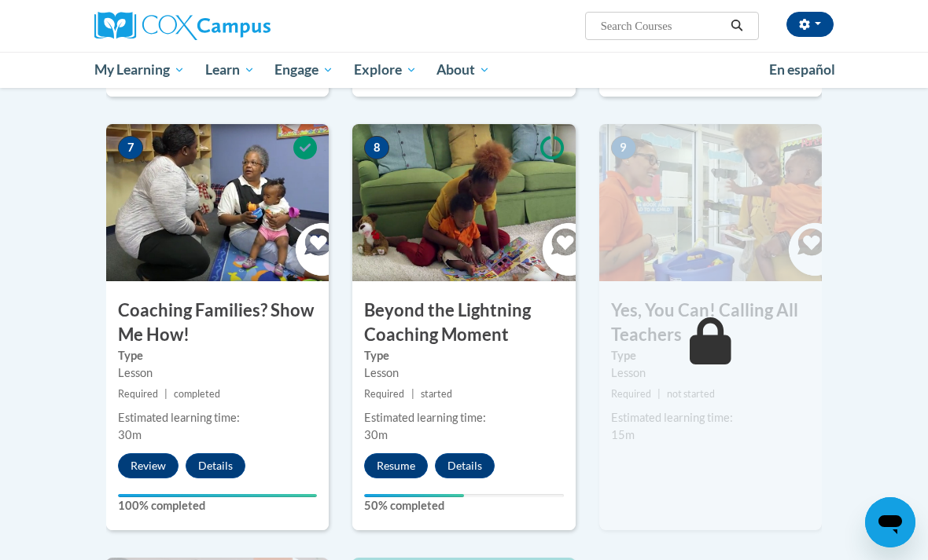 The width and height of the screenshot is (928, 560). What do you see at coordinates (304, 70) in the screenshot?
I see `span: Engage` at bounding box center [304, 70].